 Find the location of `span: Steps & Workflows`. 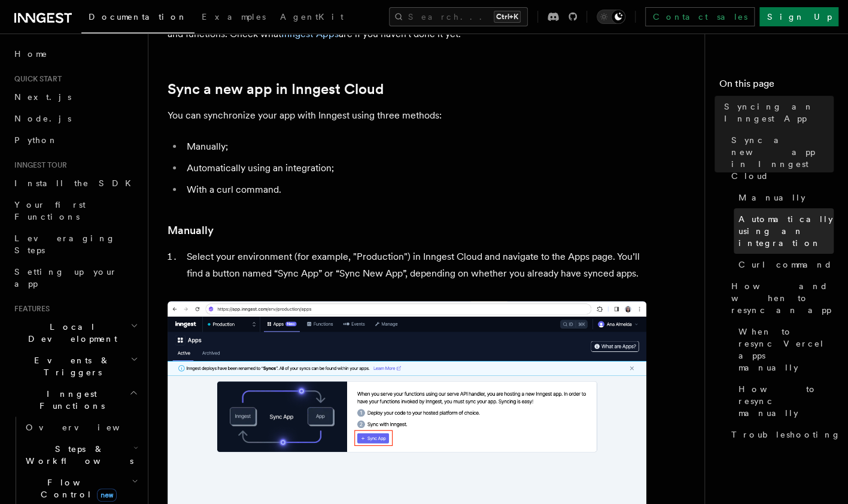

span: Steps & Workflows is located at coordinates (78, 455).